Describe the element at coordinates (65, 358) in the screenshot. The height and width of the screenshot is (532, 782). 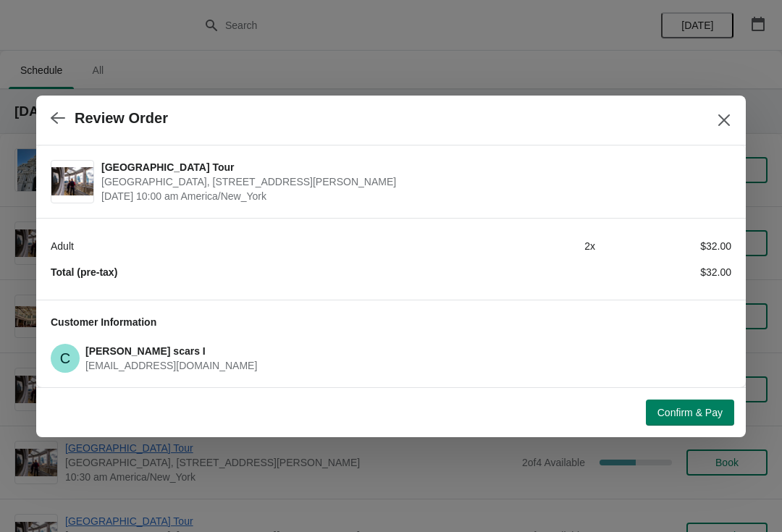
I see `span: Chiara` at that location.